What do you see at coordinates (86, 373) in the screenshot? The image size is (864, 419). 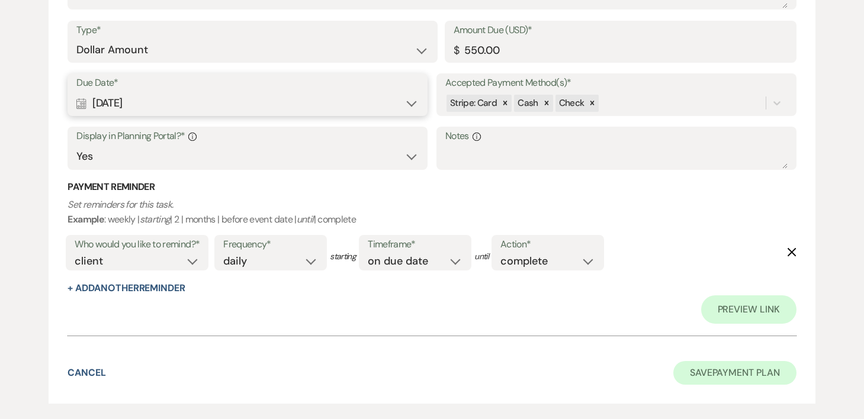 I see `button: Cancel` at bounding box center [86, 373].